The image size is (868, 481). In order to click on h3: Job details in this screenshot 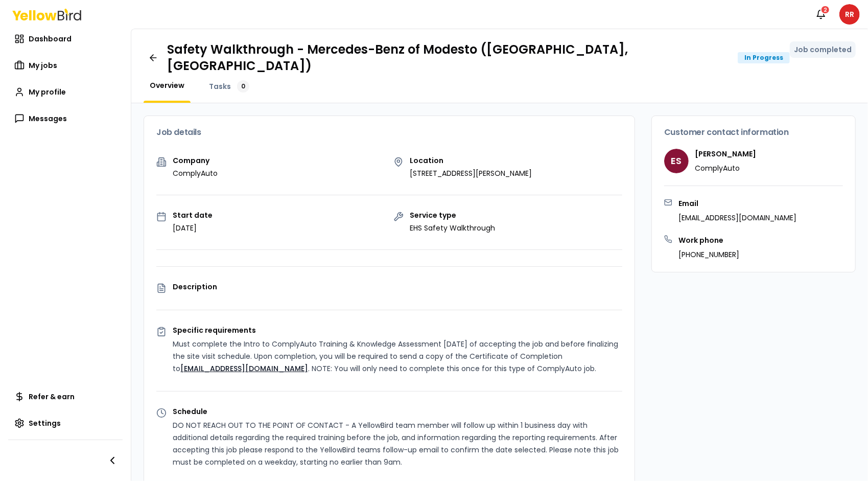, I will do `click(389, 132)`.